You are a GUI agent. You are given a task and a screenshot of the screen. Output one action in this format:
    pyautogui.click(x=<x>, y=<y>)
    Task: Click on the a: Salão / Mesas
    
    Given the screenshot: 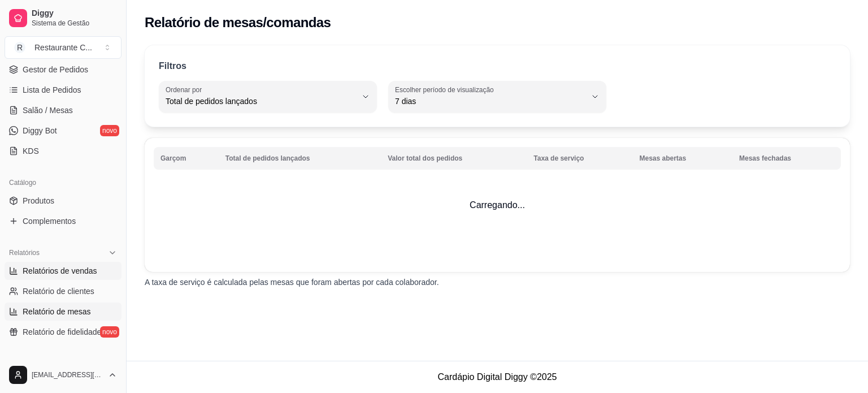 What is the action you would take?
    pyautogui.click(x=63, y=110)
    